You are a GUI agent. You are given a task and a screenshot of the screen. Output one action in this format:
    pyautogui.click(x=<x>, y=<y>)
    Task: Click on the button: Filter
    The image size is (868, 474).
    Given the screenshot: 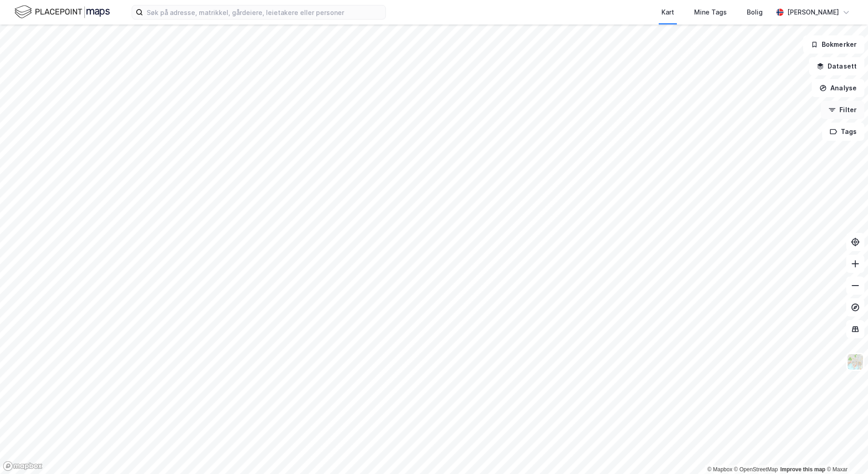 What is the action you would take?
    pyautogui.click(x=842, y=110)
    